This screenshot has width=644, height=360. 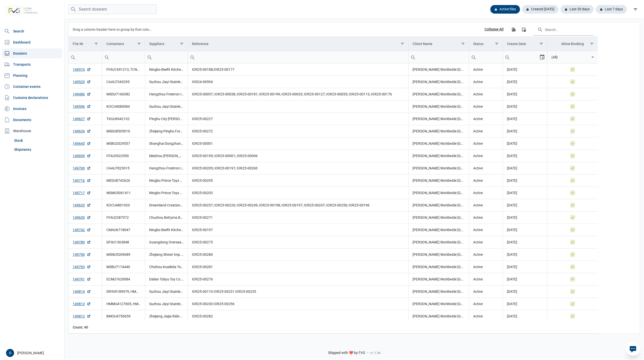 I want to click on a: 149790, so click(x=82, y=254).